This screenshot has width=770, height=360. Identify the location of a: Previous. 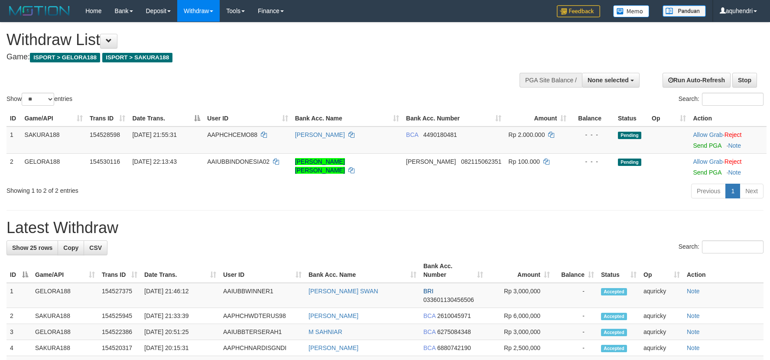
(708, 191).